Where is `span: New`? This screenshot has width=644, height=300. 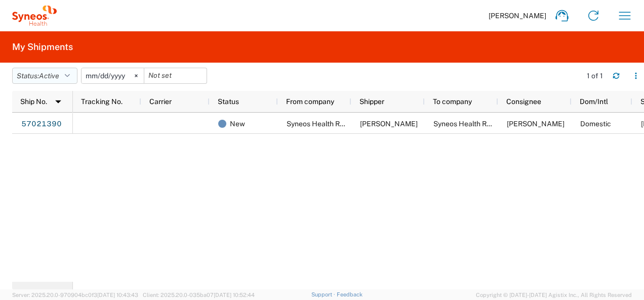 span: New is located at coordinates (238, 124).